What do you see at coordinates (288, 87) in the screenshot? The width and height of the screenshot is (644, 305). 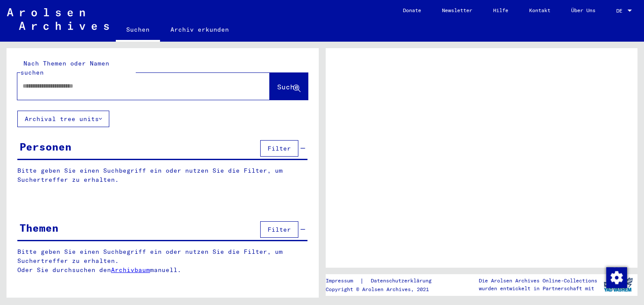 I see `span: Suche` at bounding box center [288, 87].